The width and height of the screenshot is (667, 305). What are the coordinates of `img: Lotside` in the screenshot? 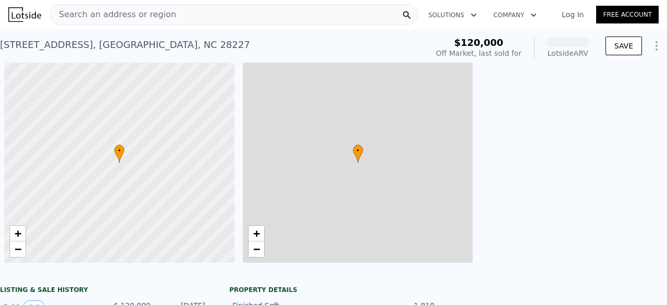 It's located at (25, 15).